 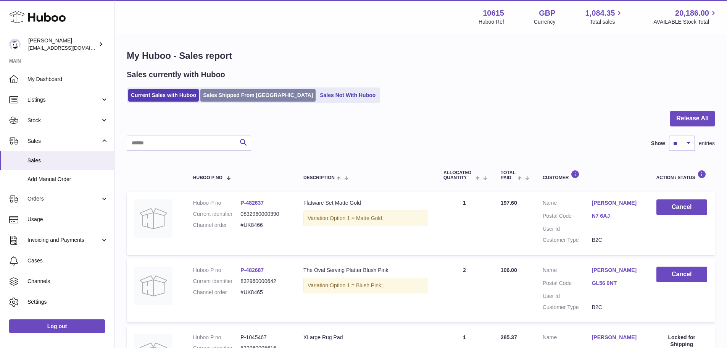 I want to click on span: Total paid, so click(x=508, y=175).